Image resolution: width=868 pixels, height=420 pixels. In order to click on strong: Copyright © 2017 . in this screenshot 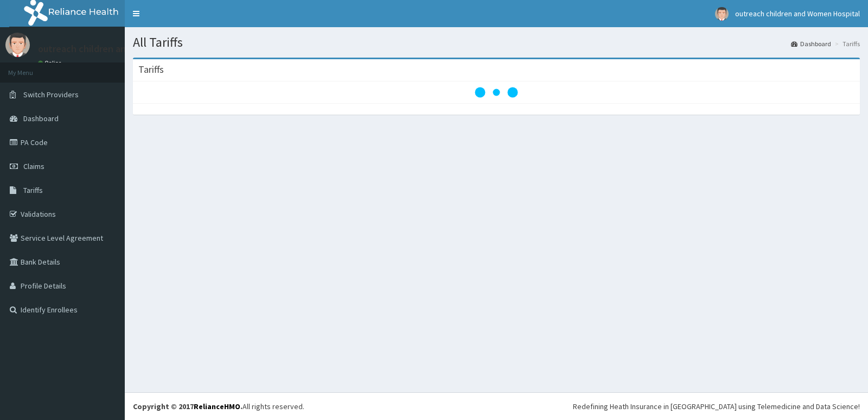, I will do `click(188, 406)`.